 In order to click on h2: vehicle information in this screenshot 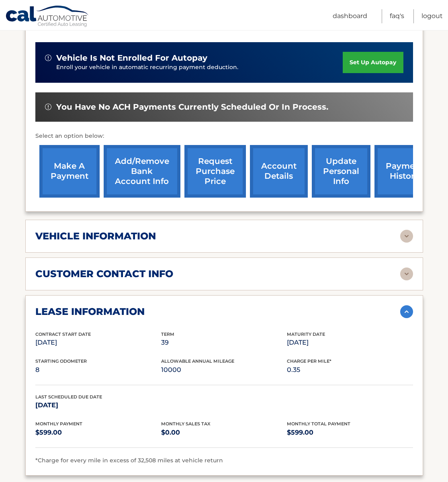, I will do `click(96, 236)`.